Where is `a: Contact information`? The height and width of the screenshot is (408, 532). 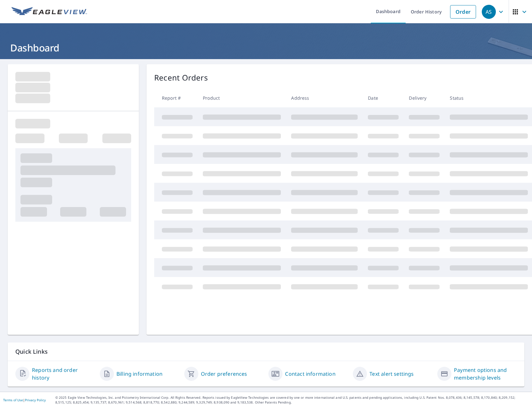 a: Contact information is located at coordinates (310, 374).